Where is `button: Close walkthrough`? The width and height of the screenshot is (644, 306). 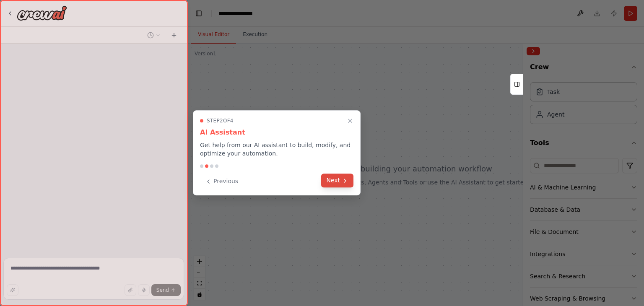 button: Close walkthrough is located at coordinates (350, 121).